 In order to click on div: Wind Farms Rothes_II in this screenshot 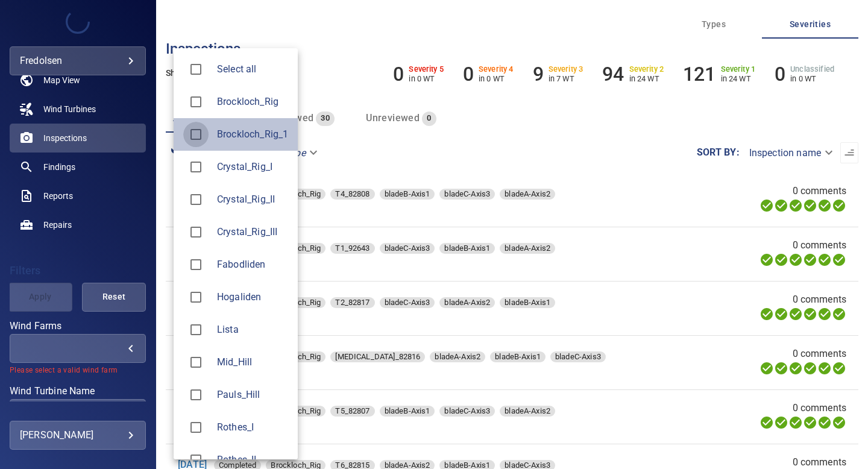, I will do `click(252, 460)`.